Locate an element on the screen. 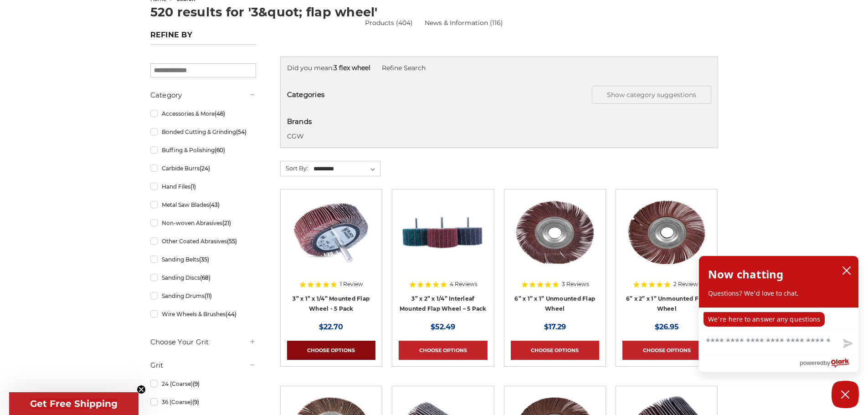 This screenshot has width=868, height=415. span: (43) is located at coordinates (214, 204).